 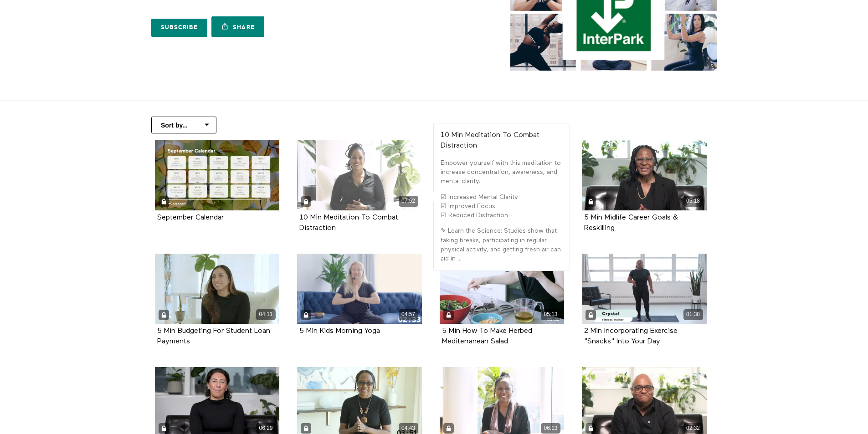 What do you see at coordinates (408, 201) in the screenshot?
I see `div: 07:52` at bounding box center [408, 201].